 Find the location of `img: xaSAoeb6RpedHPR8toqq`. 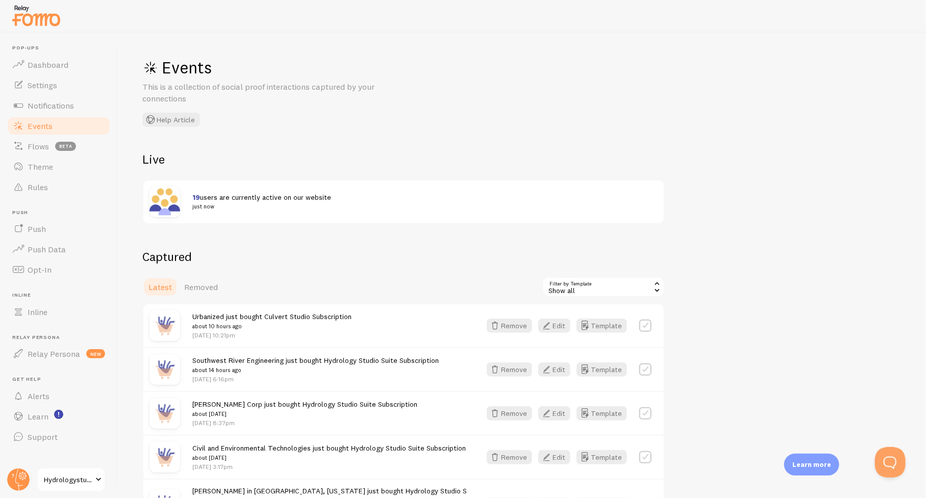

img: xaSAoeb6RpedHPR8toqq is located at coordinates (165, 202).